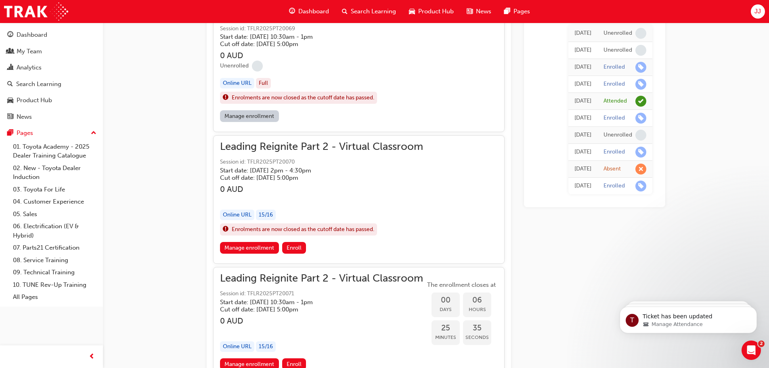 This screenshot has width=769, height=368. I want to click on span: news-icon, so click(469, 11).